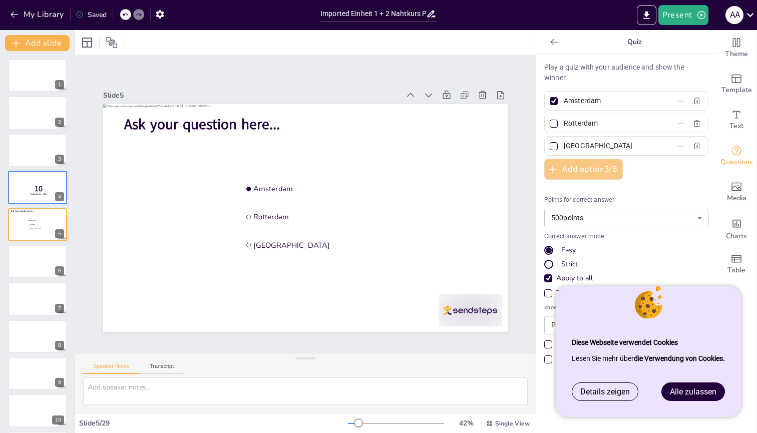 The image size is (757, 433). I want to click on p: Lesen Sie mehr über, so click(648, 358).